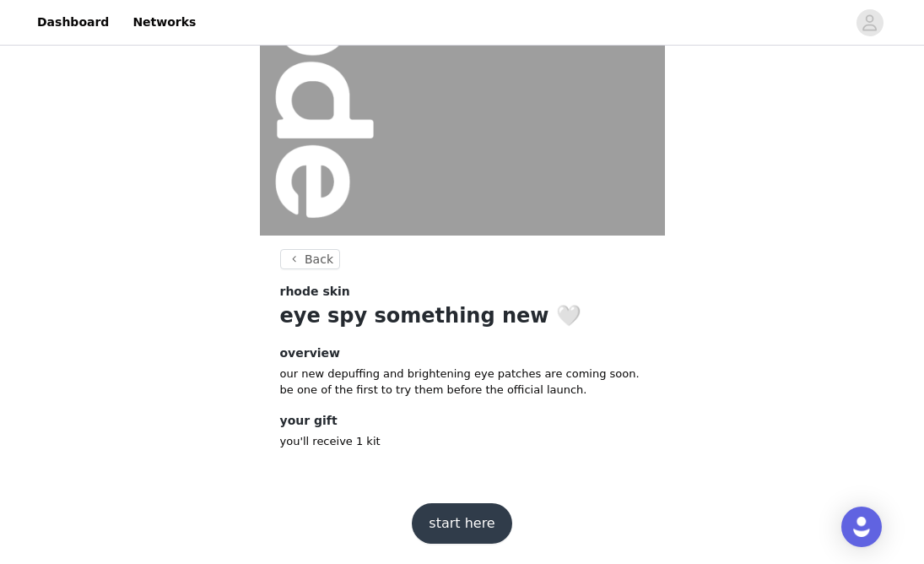 The width and height of the screenshot is (924, 564). Describe the element at coordinates (73, 22) in the screenshot. I see `a: Dashboard` at that location.